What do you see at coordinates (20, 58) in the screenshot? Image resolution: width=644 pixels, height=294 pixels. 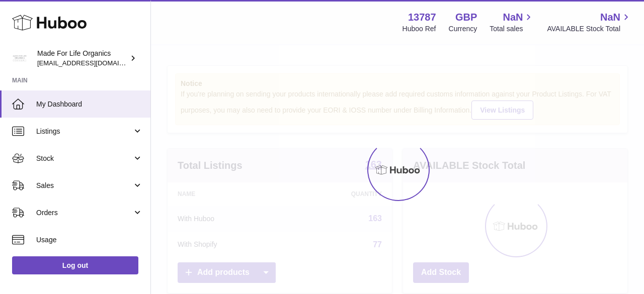 I see `img: internalAdmin-13787@internal.huboo.com` at bounding box center [20, 58].